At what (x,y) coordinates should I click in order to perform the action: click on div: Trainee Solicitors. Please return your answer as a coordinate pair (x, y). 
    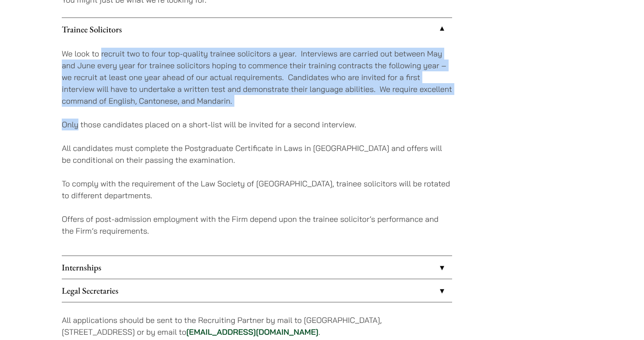
    Looking at the image, I should click on (256, 148).